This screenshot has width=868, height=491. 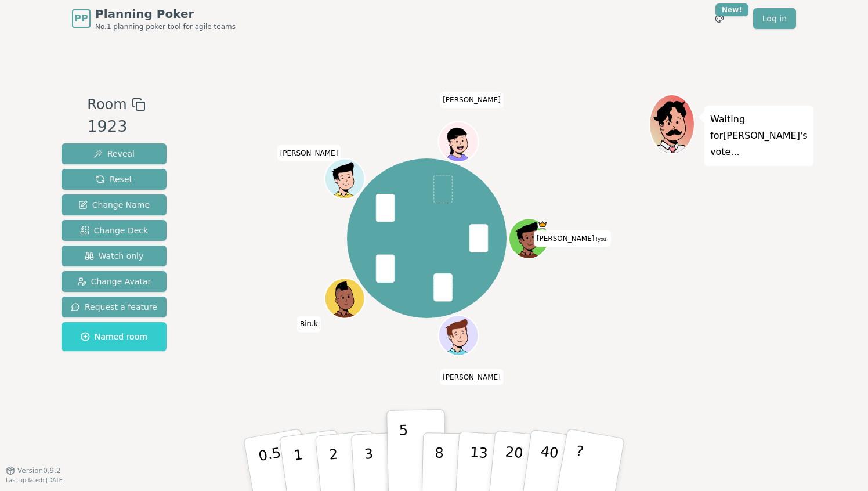 What do you see at coordinates (33, 471) in the screenshot?
I see `button: Version0.9.2` at bounding box center [33, 471].